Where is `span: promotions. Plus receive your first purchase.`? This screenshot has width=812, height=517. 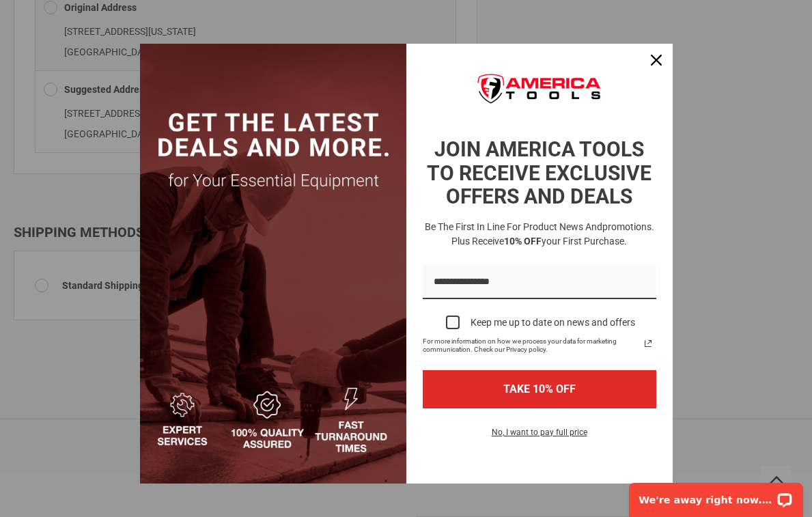
span: promotions. Plus receive your first purchase. is located at coordinates (553, 234).